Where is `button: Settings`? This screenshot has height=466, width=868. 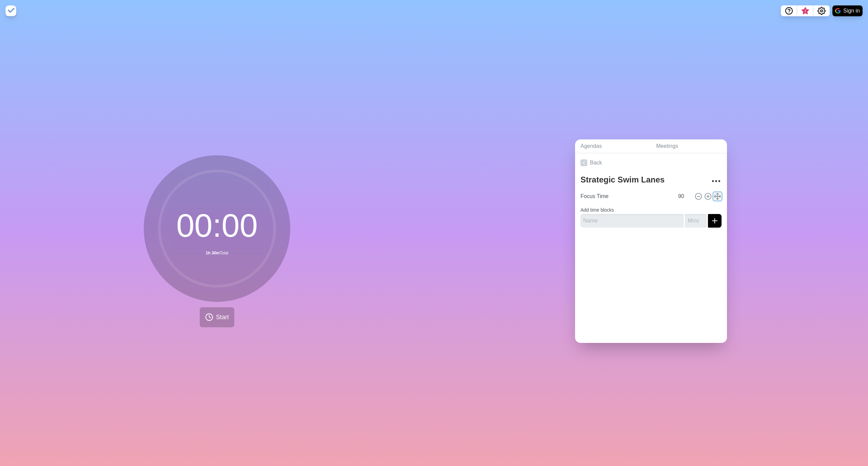 button: Settings is located at coordinates (822, 11).